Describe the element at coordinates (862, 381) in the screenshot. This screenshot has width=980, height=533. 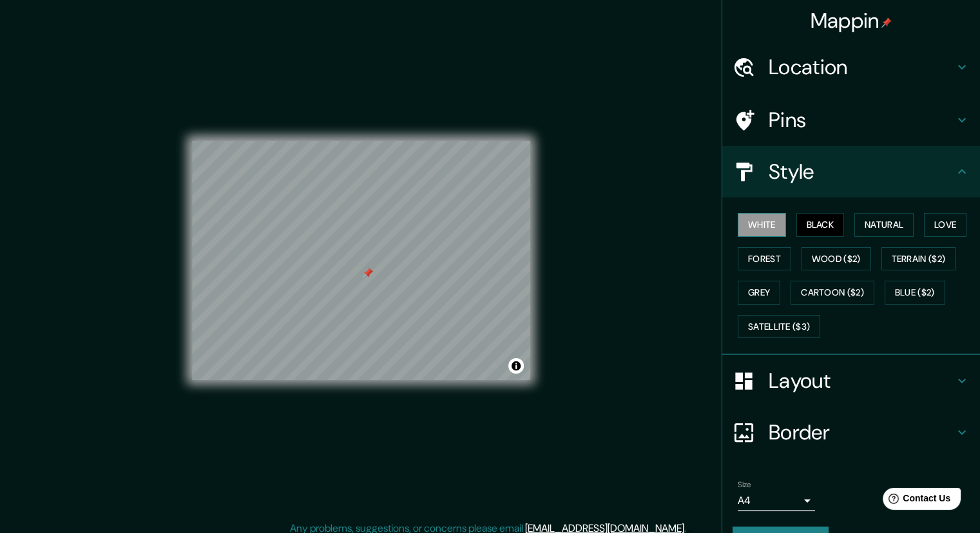
I see `h4: Layout` at that location.